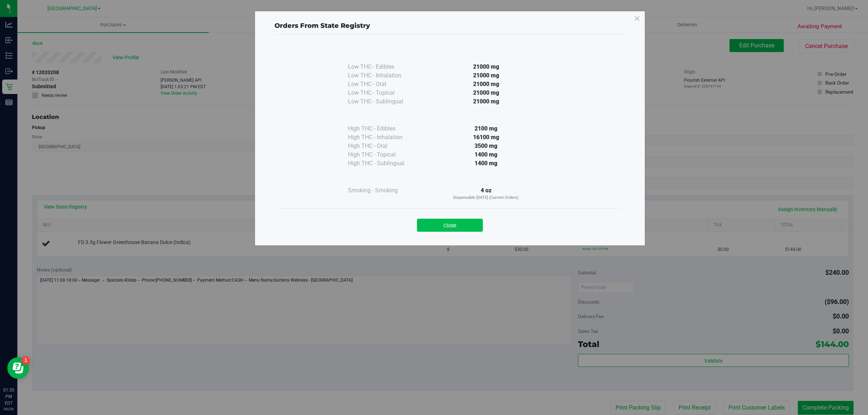  I want to click on div: Low THC - Sublingual, so click(384, 101).